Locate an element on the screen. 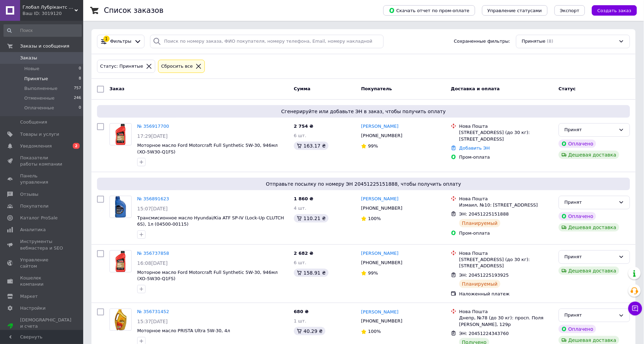  span: 246 is located at coordinates (77, 98).